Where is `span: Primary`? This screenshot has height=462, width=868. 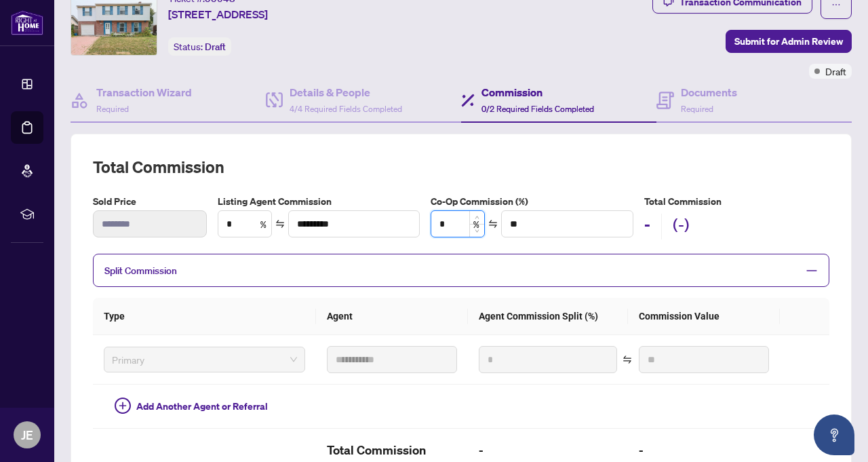 span: Primary is located at coordinates (204, 360).